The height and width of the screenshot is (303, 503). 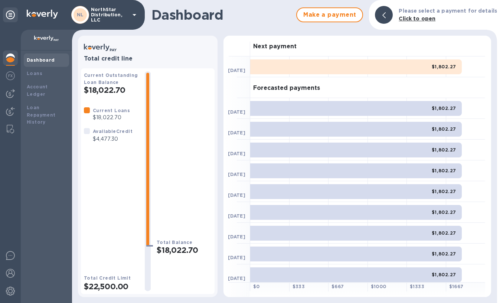 What do you see at coordinates (109, 15) in the screenshot?
I see `p: NorthStar Distribution, LLC` at bounding box center [109, 15].